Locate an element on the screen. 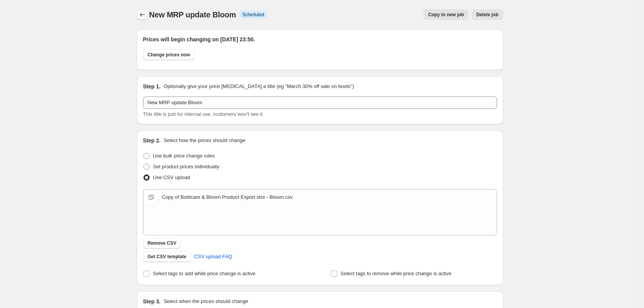 The image size is (644, 308). button: Change prices now is located at coordinates (168, 55).